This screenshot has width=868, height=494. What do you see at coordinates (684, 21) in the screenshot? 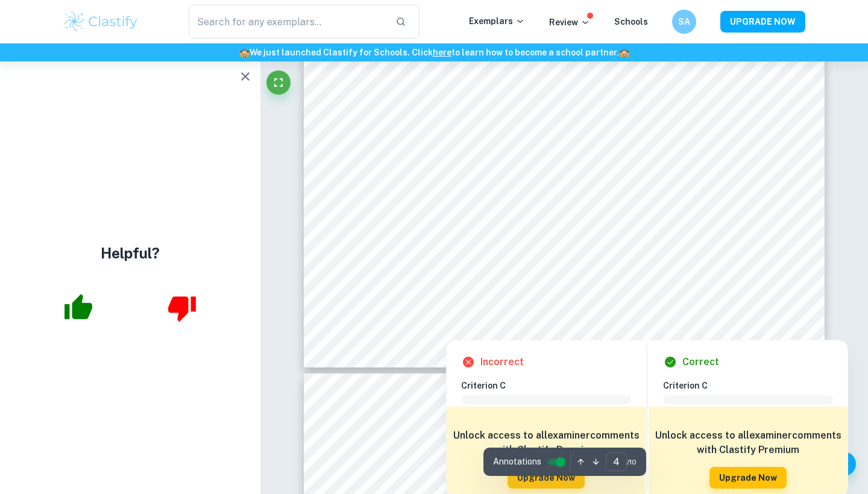
I see `button: SA` at bounding box center [684, 21].